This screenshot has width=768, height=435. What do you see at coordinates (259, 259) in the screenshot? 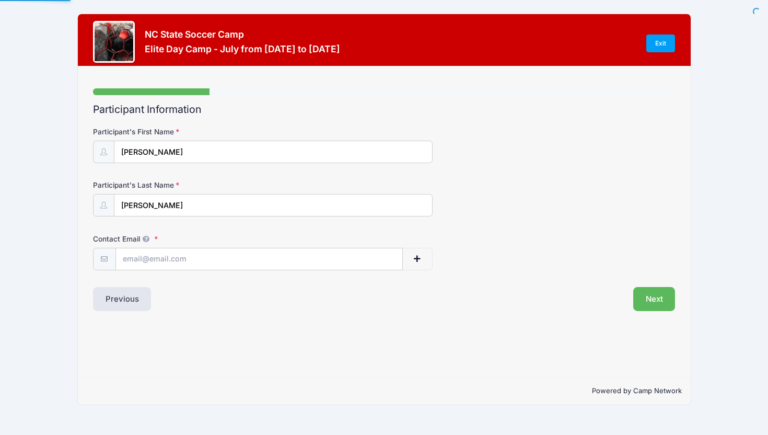
I see `input: email@email.com` at bounding box center [259, 259].